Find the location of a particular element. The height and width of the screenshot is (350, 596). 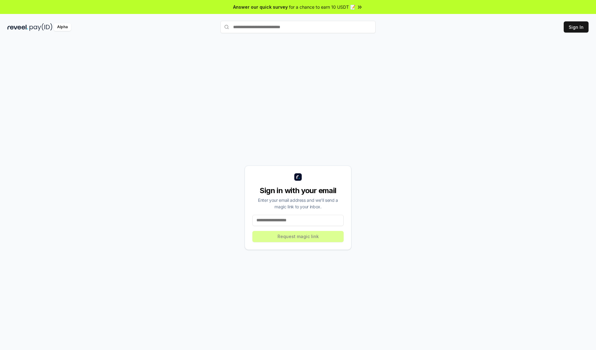

button: Sign In is located at coordinates (576, 27).